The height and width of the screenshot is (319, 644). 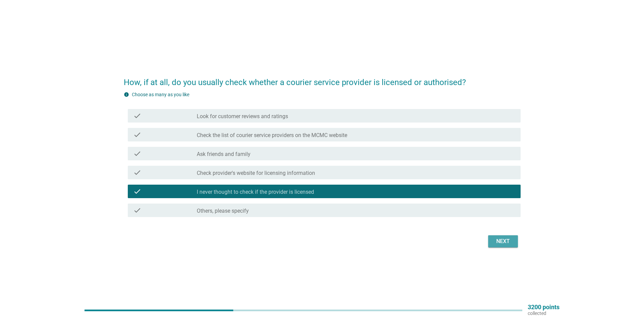 I want to click on label: Check provider's website for licensing information, so click(x=256, y=173).